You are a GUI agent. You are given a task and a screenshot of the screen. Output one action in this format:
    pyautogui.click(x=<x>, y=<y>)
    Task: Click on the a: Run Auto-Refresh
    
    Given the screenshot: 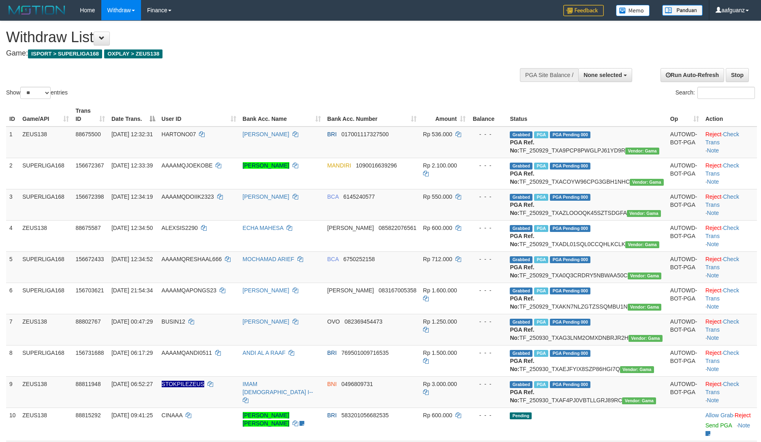 What is the action you would take?
    pyautogui.click(x=692, y=75)
    